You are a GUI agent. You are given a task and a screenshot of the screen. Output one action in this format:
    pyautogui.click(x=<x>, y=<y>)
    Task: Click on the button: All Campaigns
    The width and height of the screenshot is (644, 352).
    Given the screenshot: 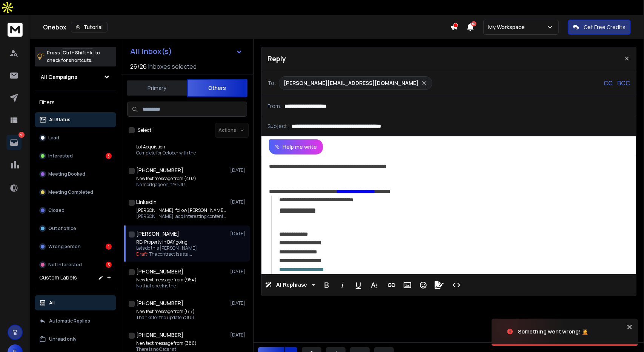 What is the action you would take?
    pyautogui.click(x=75, y=77)
    